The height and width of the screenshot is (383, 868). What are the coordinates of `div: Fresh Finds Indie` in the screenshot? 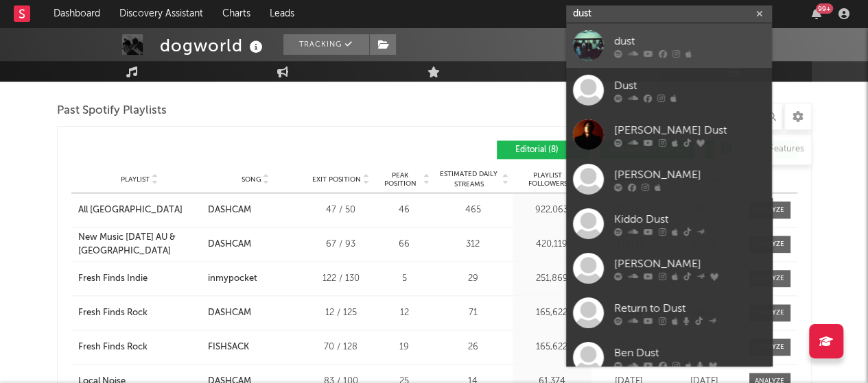 It's located at (113, 279).